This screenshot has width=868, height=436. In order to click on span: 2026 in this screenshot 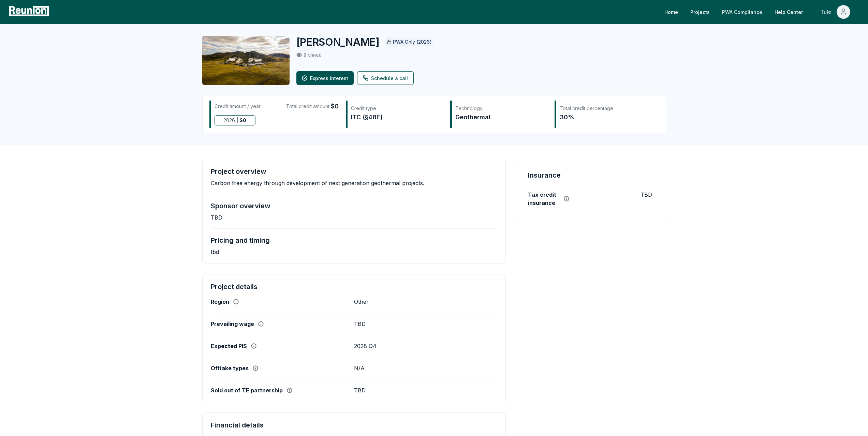, I will do `click(229, 120)`.